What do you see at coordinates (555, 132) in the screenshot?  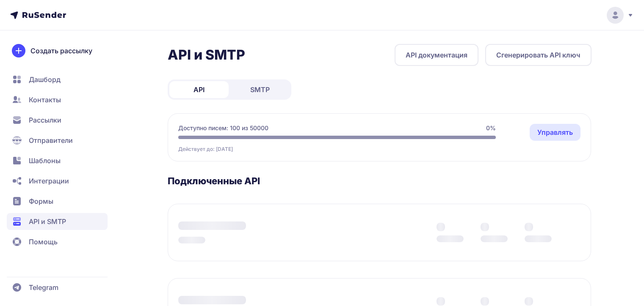 I see `a: Управлять` at bounding box center [555, 132].